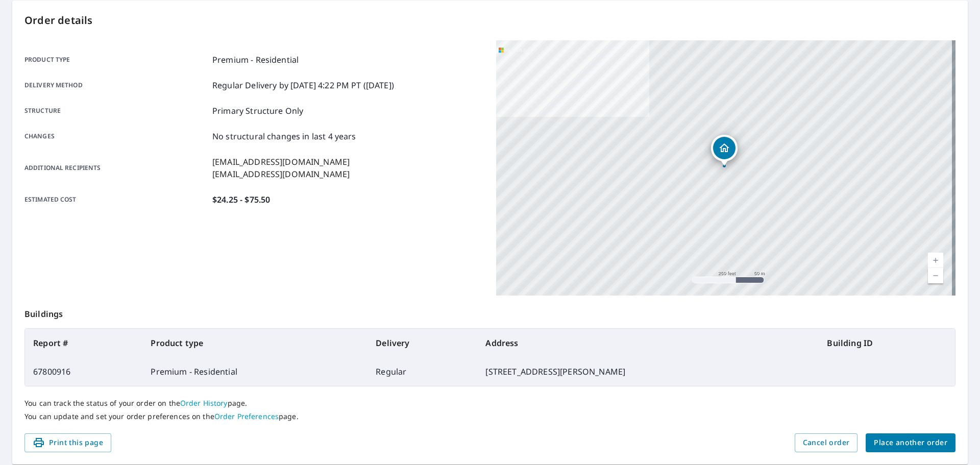 Image resolution: width=980 pixels, height=465 pixels. I want to click on th: Report #, so click(84, 343).